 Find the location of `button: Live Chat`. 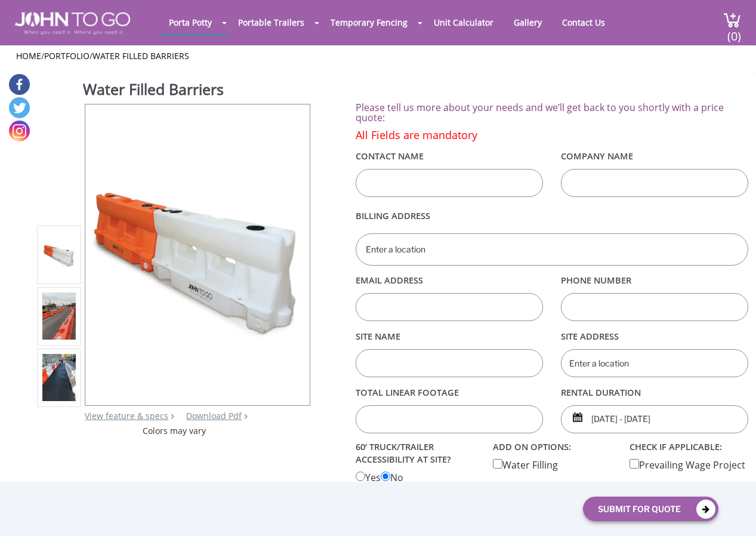

button: Live Chat is located at coordinates (732, 512).